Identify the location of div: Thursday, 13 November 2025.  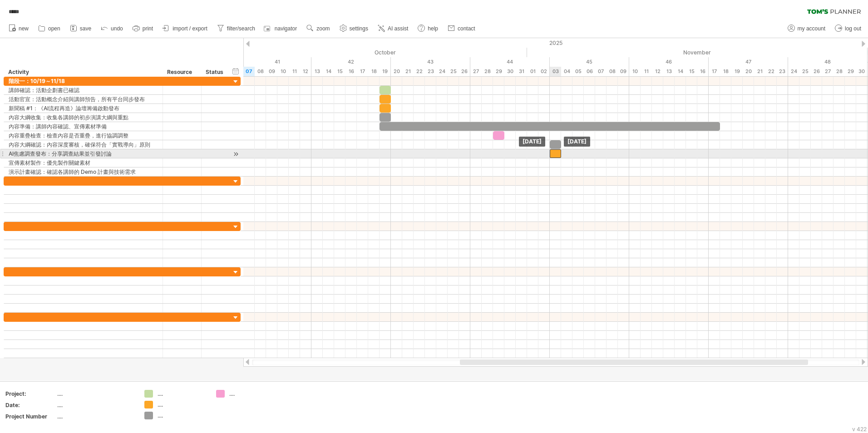
(668, 72).